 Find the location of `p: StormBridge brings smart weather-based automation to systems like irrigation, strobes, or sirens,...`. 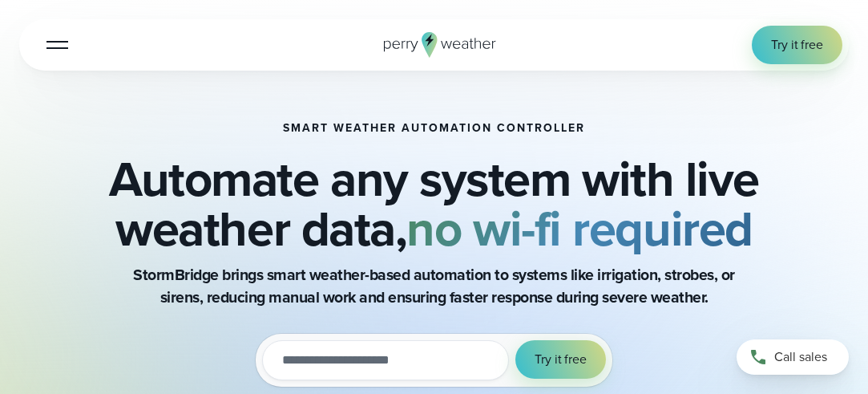

p: StormBridge brings smart weather-based automation to systems like irrigation, strobes, or sirens,... is located at coordinates (434, 286).